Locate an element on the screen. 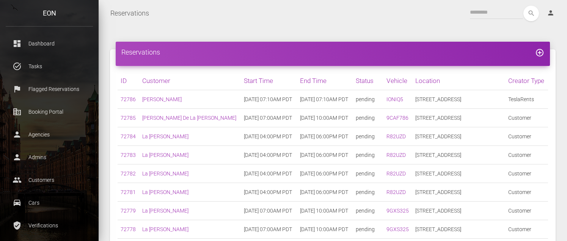 Image resolution: width=567 pixels, height=241 pixels. a: 72783 is located at coordinates (128, 155).